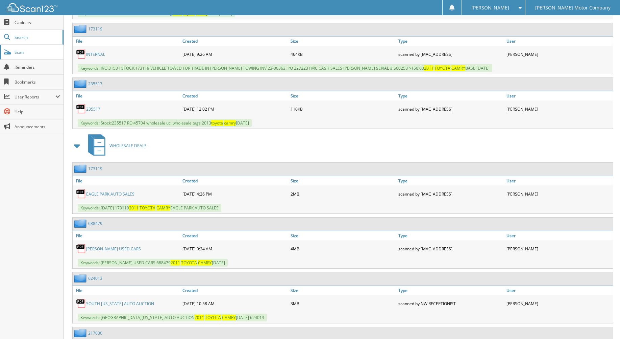 This screenshot has height=339, width=620. Describe the element at coordinates (37, 82) in the screenshot. I see `span: Bookmarks` at that location.